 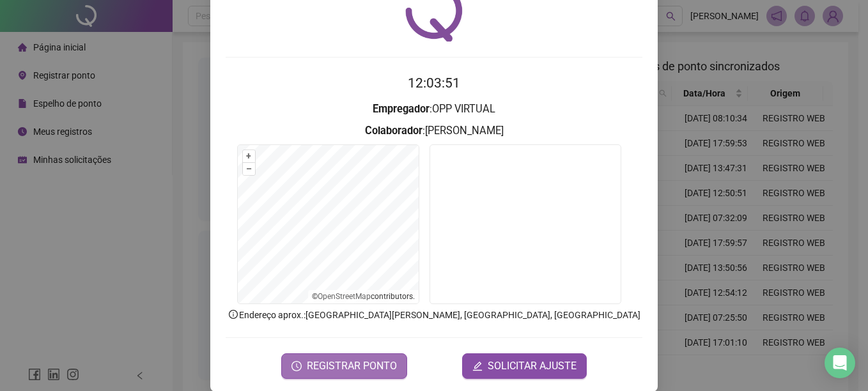 What do you see at coordinates (393, 130) in the screenshot?
I see `strong: Colaborador` at bounding box center [393, 130].